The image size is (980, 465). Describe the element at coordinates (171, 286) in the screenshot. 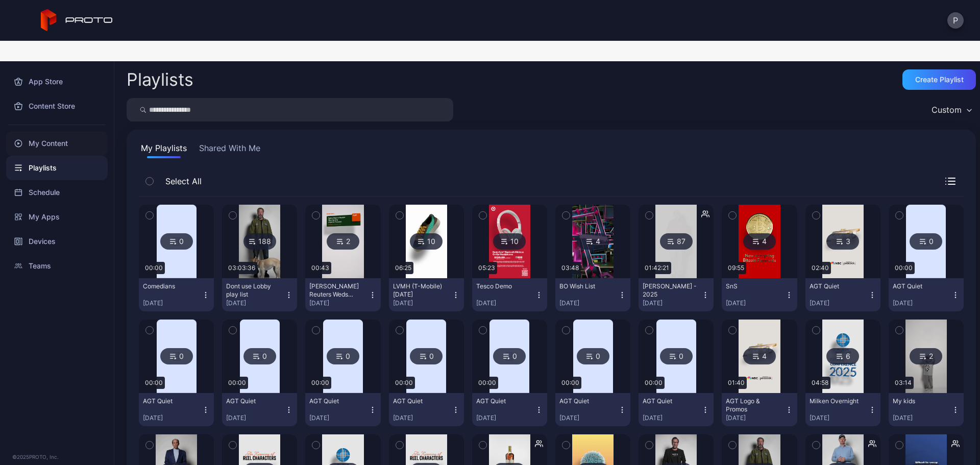

I see `div: Comedians` at that location.